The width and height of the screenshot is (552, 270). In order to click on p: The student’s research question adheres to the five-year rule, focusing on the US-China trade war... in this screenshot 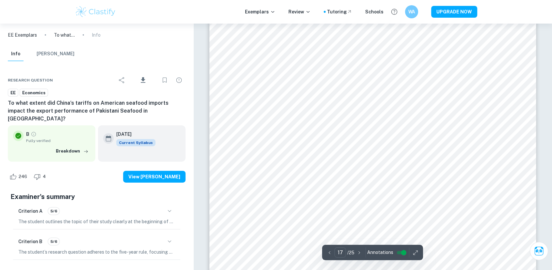, I will do `click(97, 252)`.